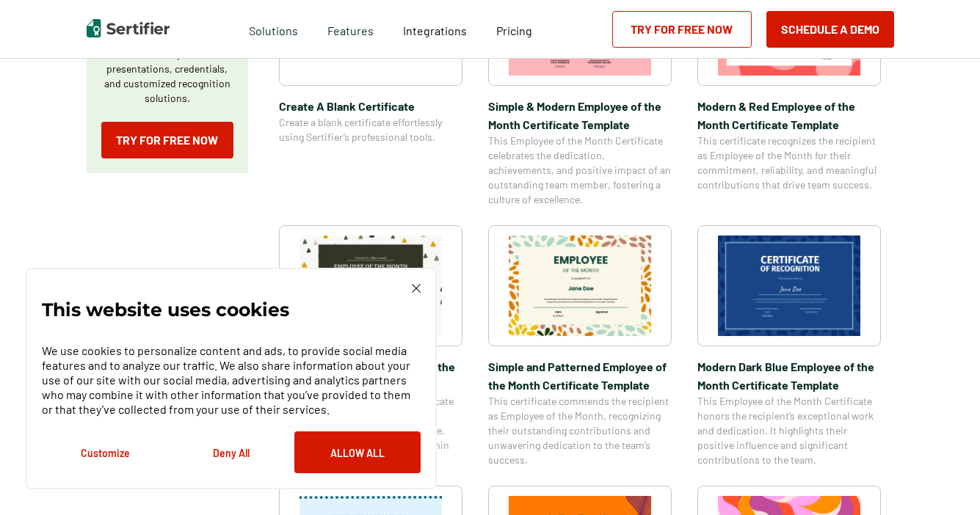  Describe the element at coordinates (580, 170) in the screenshot. I see `span: This Employee of the Month Certificate celebrates the dedication, achievements, and positive impa...` at that location.